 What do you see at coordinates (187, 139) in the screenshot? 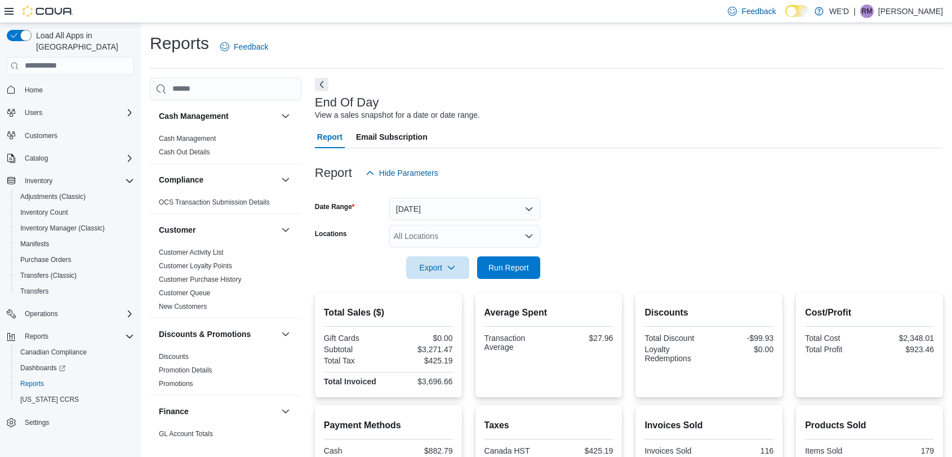
I see `span: Cash Management` at bounding box center [187, 139].